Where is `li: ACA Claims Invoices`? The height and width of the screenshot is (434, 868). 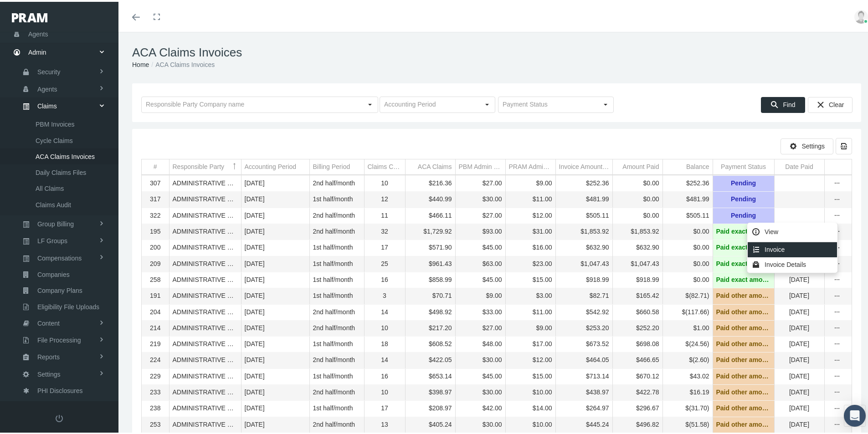 li: ACA Claims Invoices is located at coordinates (182, 63).